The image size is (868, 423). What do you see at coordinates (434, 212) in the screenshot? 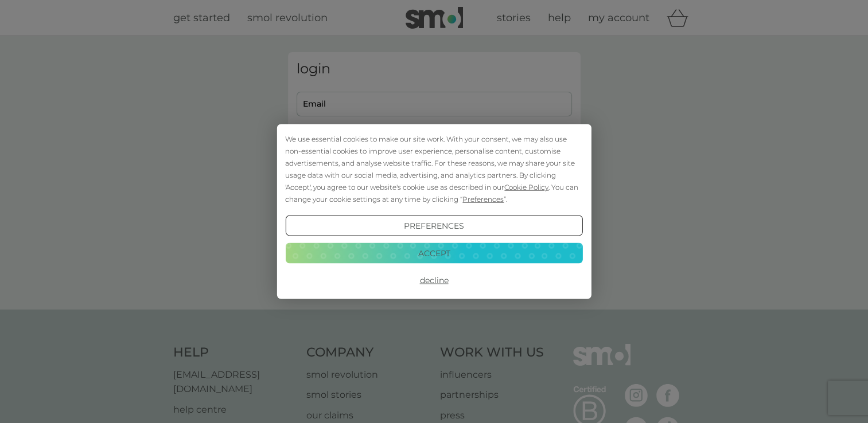
I see `div: Cookie Consent Prompt` at bounding box center [434, 212].